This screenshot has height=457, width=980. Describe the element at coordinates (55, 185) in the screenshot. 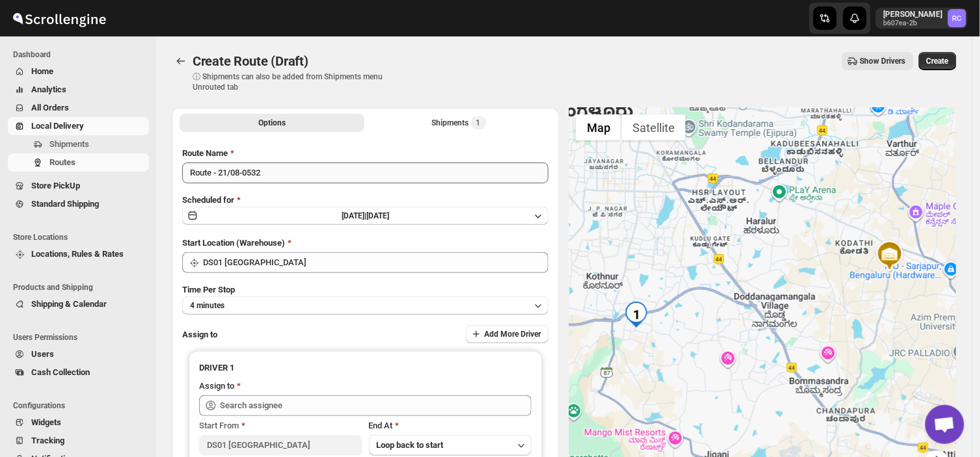

I see `span: Store PickUp` at that location.